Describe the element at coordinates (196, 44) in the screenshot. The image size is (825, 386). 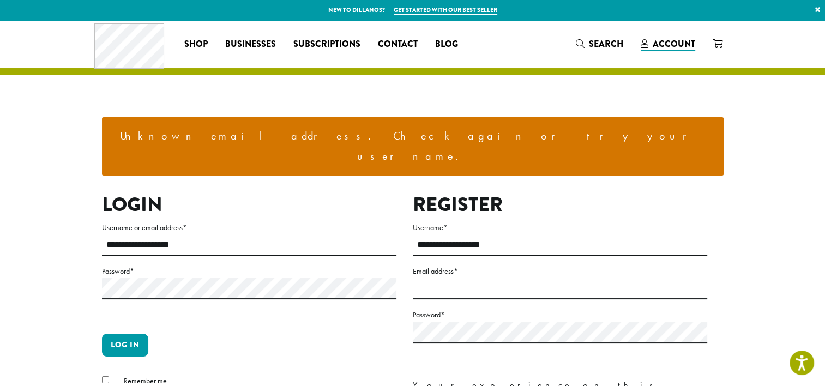
I see `a: Shop` at that location.